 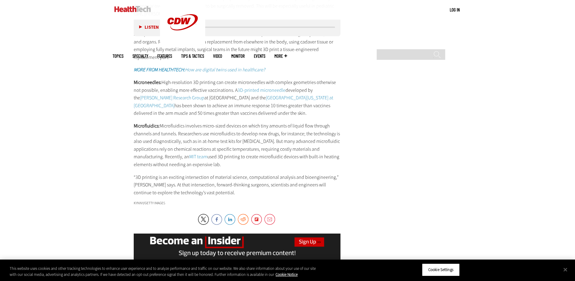 What do you see at coordinates (118, 56) in the screenshot?
I see `span: Topics` at bounding box center [118, 56].